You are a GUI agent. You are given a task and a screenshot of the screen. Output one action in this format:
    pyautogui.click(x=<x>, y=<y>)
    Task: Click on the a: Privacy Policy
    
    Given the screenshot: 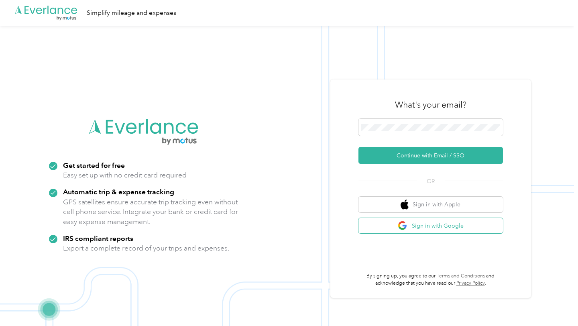 What is the action you would take?
    pyautogui.click(x=470, y=283)
    